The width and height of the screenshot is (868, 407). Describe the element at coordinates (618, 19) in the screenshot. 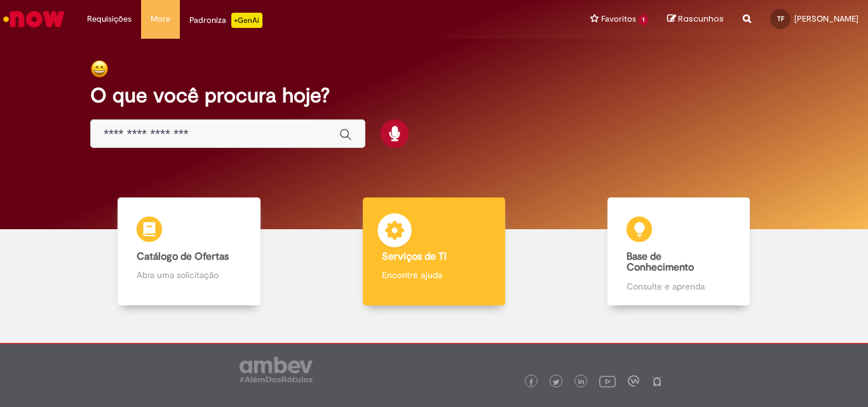

I see `span: Favoritos` at that location.